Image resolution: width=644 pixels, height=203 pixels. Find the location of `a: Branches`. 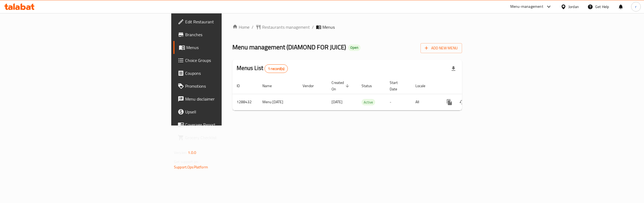

a: Branches is located at coordinates (226, 34).